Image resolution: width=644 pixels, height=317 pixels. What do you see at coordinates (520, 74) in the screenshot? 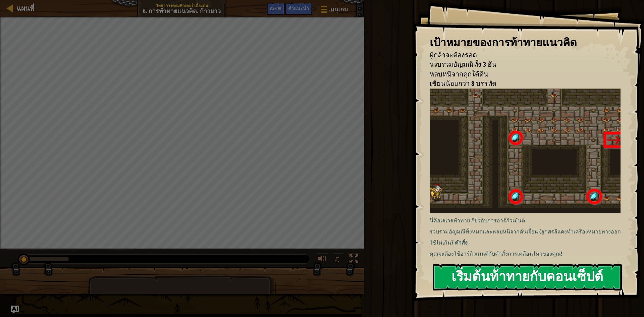
I see `li: หลบหนีจากคุกใต้ดิน` at bounding box center [520, 74].